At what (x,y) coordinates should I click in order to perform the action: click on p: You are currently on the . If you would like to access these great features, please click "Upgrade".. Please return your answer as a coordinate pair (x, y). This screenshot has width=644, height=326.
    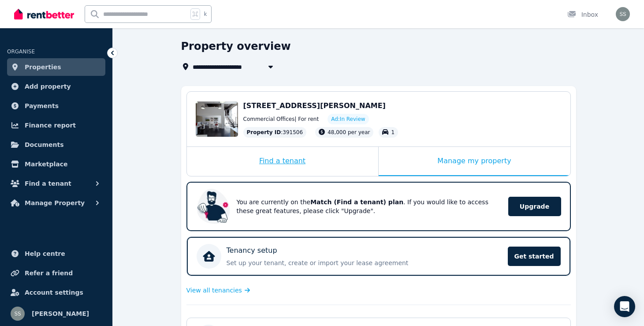
    Looking at the image, I should click on (366, 206).